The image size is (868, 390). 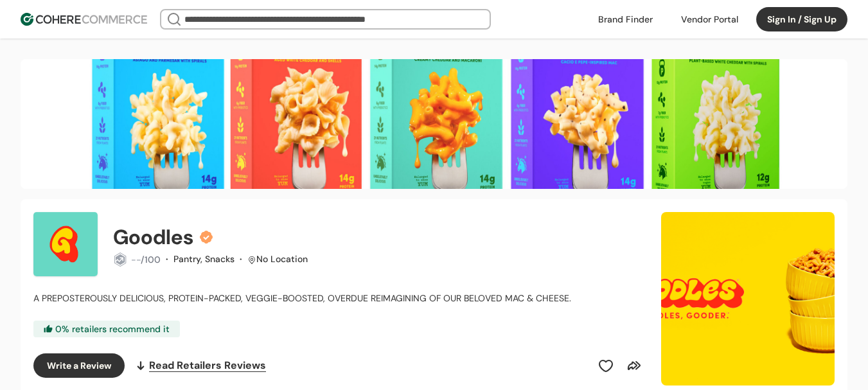 I want to click on span: Read Retailers Reviews, so click(x=207, y=366).